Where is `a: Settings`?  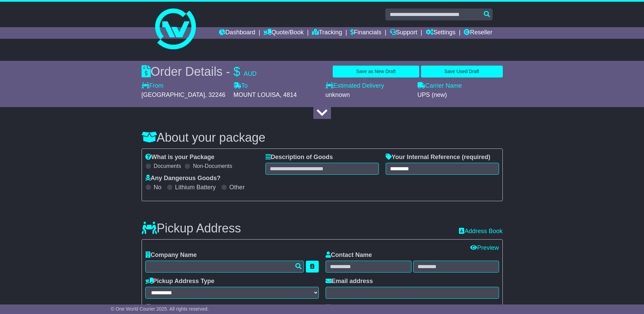 a: Settings is located at coordinates (441, 33).